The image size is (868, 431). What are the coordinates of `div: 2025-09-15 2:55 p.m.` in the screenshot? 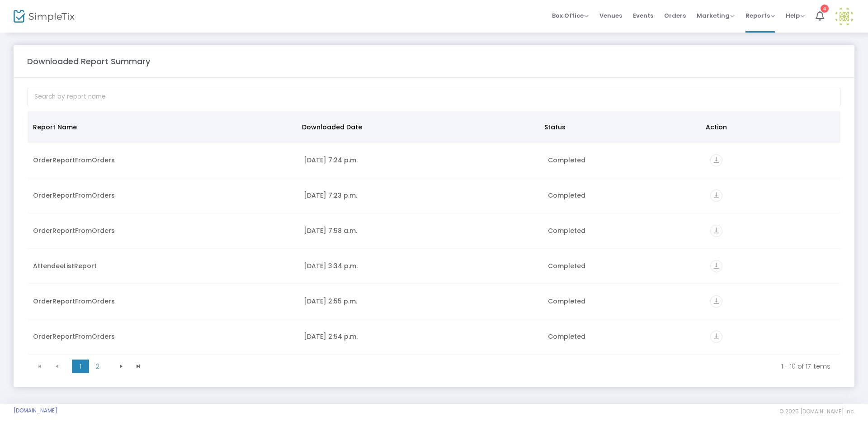 It's located at (420, 301).